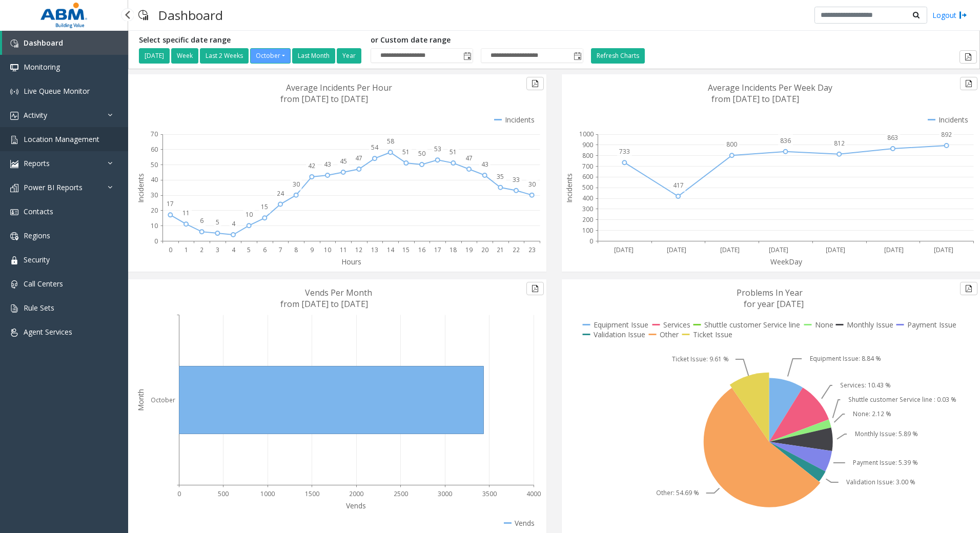 This screenshot has width=980, height=533. What do you see at coordinates (154, 149) in the screenshot?
I see `text: 60` at bounding box center [154, 149].